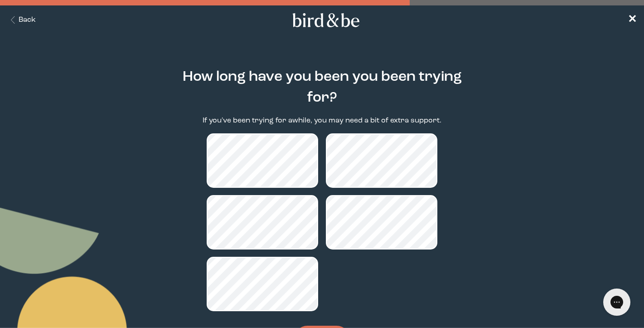 Image resolution: width=644 pixels, height=328 pixels. Describe the element at coordinates (21, 20) in the screenshot. I see `button: Back Button` at that location.